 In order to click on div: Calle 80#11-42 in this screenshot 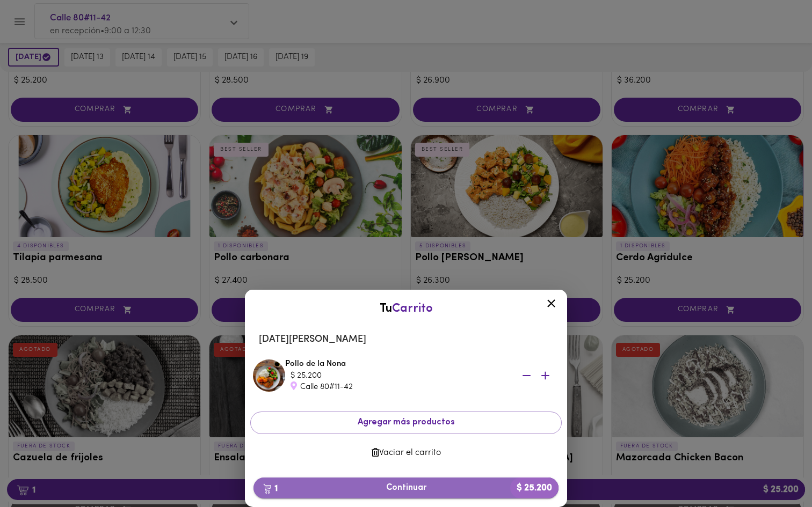, I will do `click(398, 387)`.